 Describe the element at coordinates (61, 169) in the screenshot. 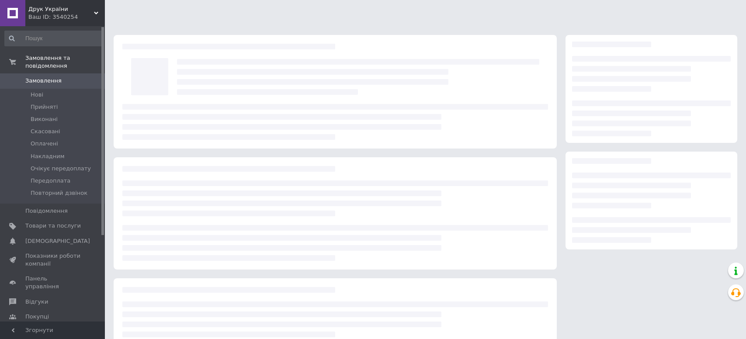

I see `span: Очікує передоплату` at that location.